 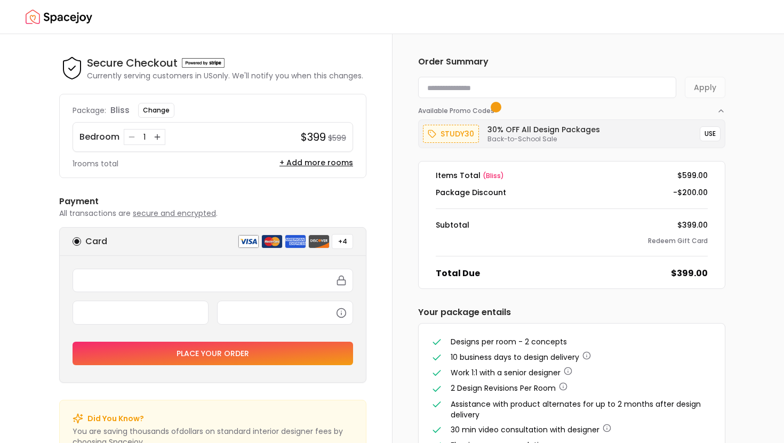 I want to click on h6: 30% OFF All Design Packages, so click(x=543, y=130).